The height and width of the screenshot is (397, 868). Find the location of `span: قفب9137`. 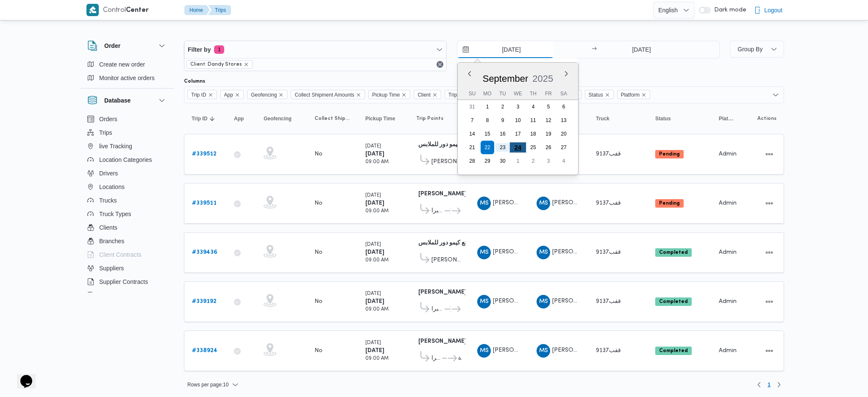

span: قفب9137 is located at coordinates (608, 154).